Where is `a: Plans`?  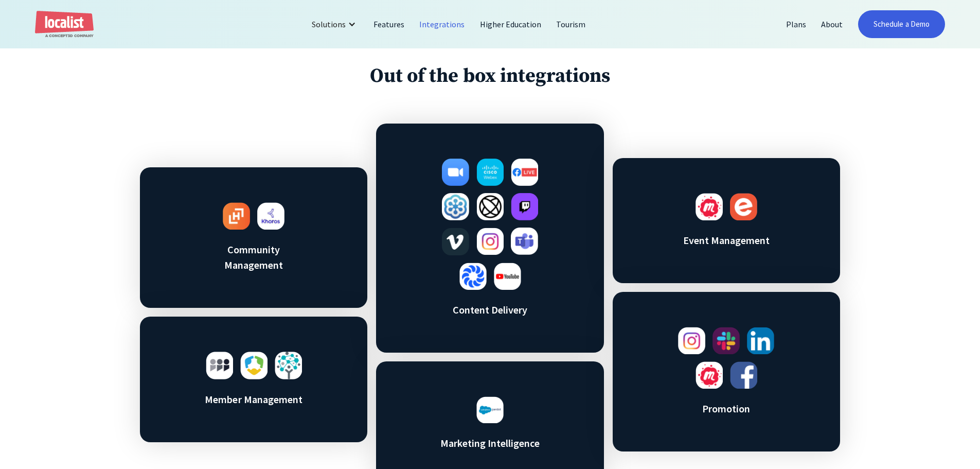
a: Plans is located at coordinates (797, 24).